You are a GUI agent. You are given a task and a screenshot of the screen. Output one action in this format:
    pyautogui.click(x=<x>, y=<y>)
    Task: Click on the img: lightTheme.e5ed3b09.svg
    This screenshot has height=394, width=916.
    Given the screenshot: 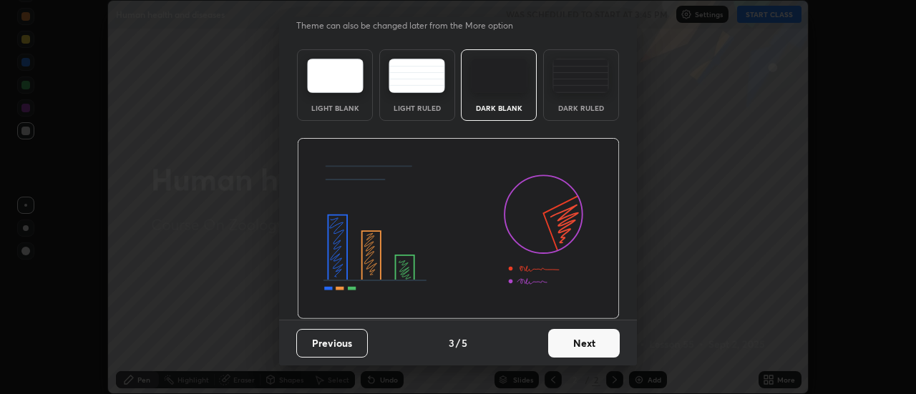 What is the action you would take?
    pyautogui.click(x=335, y=76)
    